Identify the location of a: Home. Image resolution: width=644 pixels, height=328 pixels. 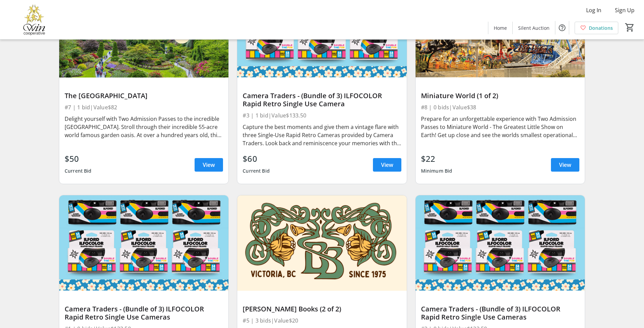
(500, 28).